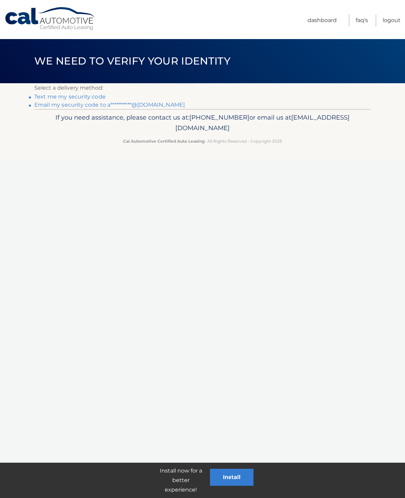 Image resolution: width=405 pixels, height=498 pixels. What do you see at coordinates (392, 20) in the screenshot?
I see `a: Logout` at bounding box center [392, 20].